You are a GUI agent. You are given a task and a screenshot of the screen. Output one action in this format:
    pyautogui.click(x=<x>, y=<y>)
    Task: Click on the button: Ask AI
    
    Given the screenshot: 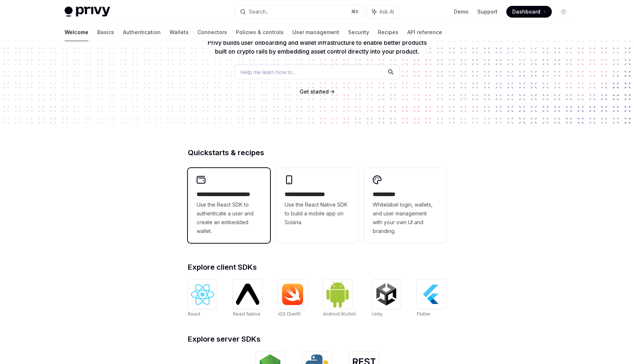 What is the action you would take?
    pyautogui.click(x=383, y=12)
    